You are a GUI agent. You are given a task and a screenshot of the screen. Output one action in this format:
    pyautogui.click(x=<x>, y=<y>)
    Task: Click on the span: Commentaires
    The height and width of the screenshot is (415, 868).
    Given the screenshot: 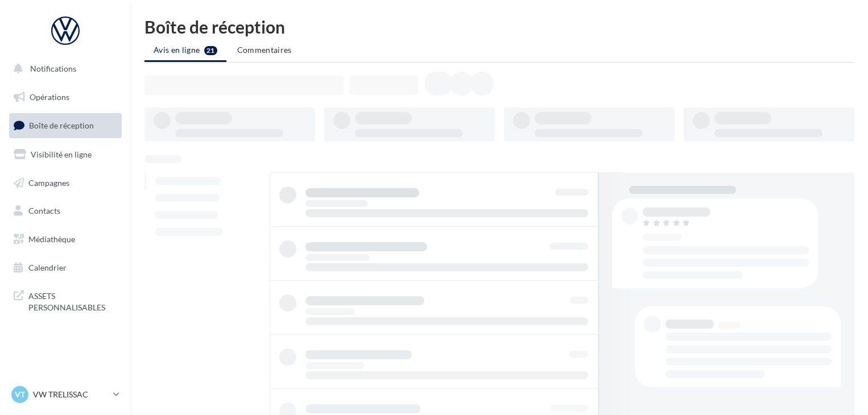 What is the action you would take?
    pyautogui.click(x=265, y=49)
    